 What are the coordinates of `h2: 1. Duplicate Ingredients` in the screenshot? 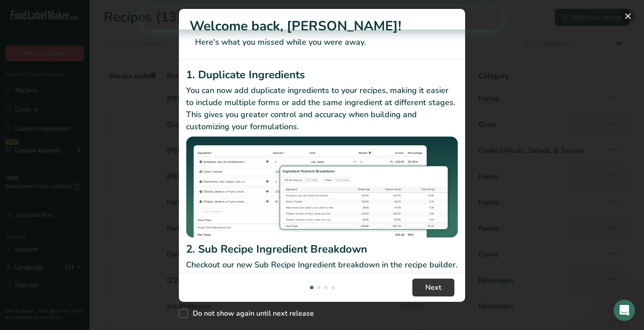 It's located at (322, 75).